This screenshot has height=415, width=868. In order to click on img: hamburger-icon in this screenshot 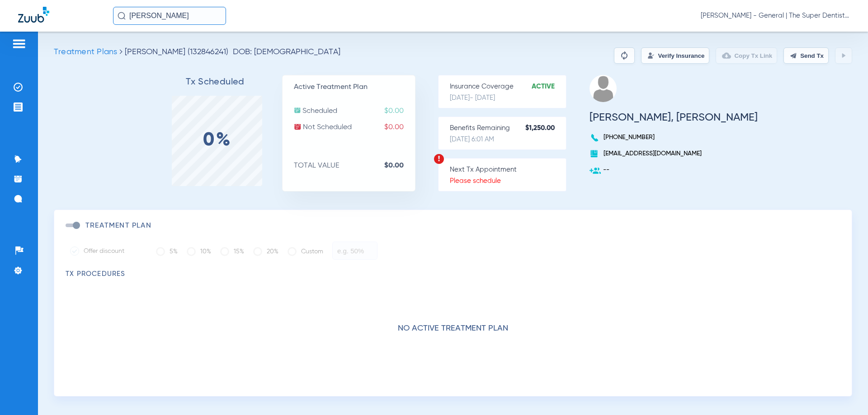, I will do `click(19, 44)`.